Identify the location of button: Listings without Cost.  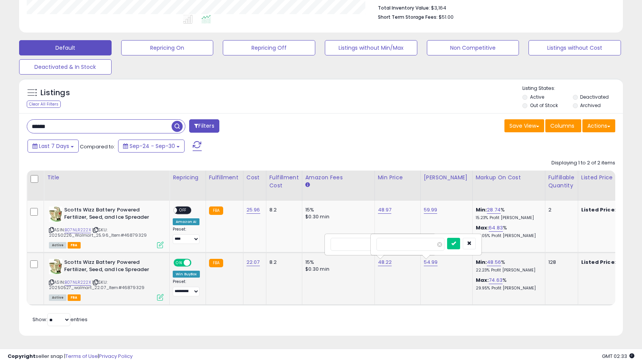
(575, 48).